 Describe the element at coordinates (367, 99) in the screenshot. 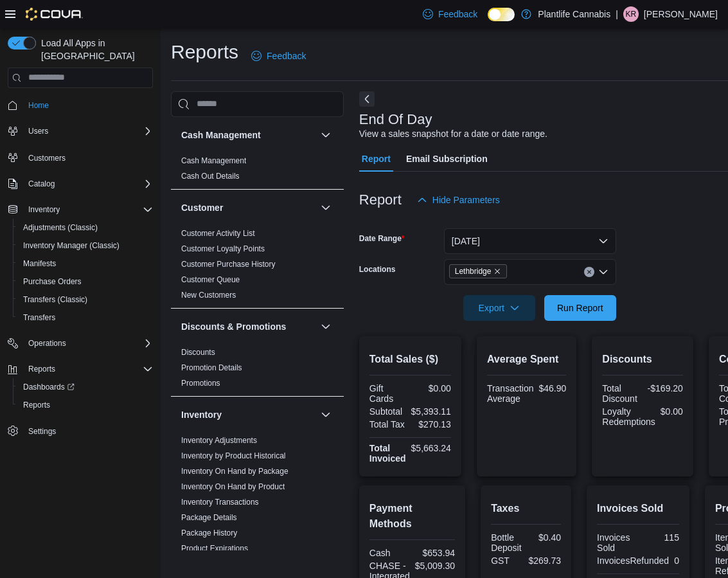

I see `button: Next` at that location.